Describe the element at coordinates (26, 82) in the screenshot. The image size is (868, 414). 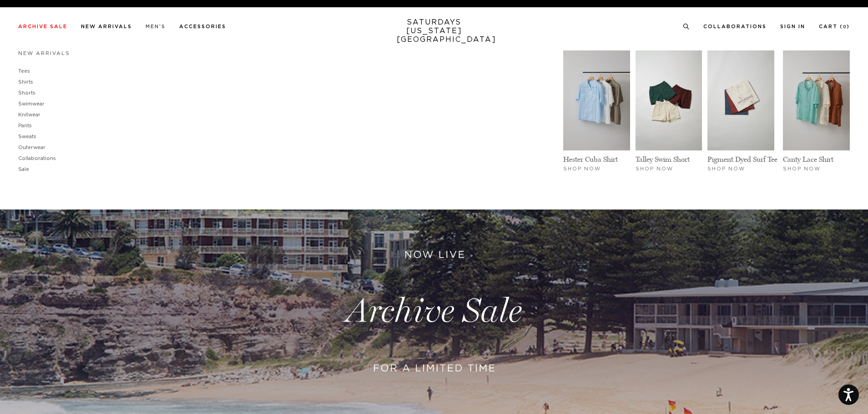
I see `a: Shirts` at that location.